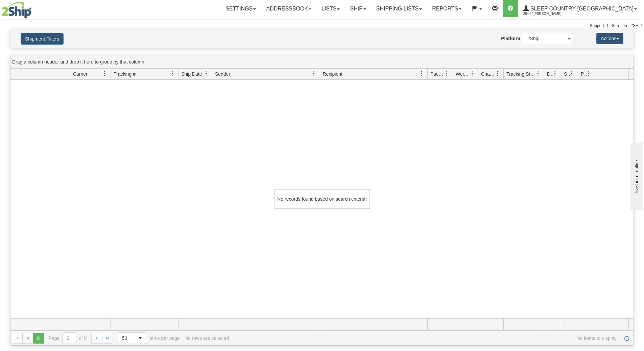  I want to click on span: Carrier, so click(80, 74).